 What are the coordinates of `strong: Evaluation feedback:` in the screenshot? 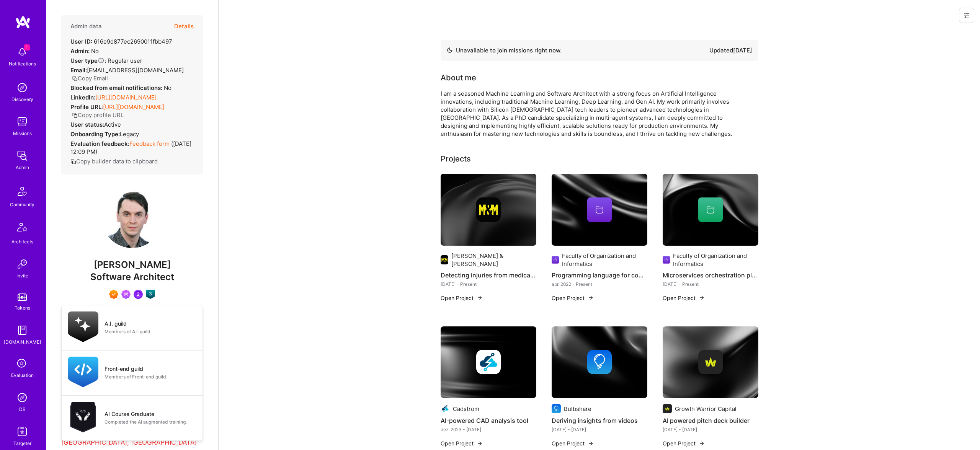 It's located at (100, 144).